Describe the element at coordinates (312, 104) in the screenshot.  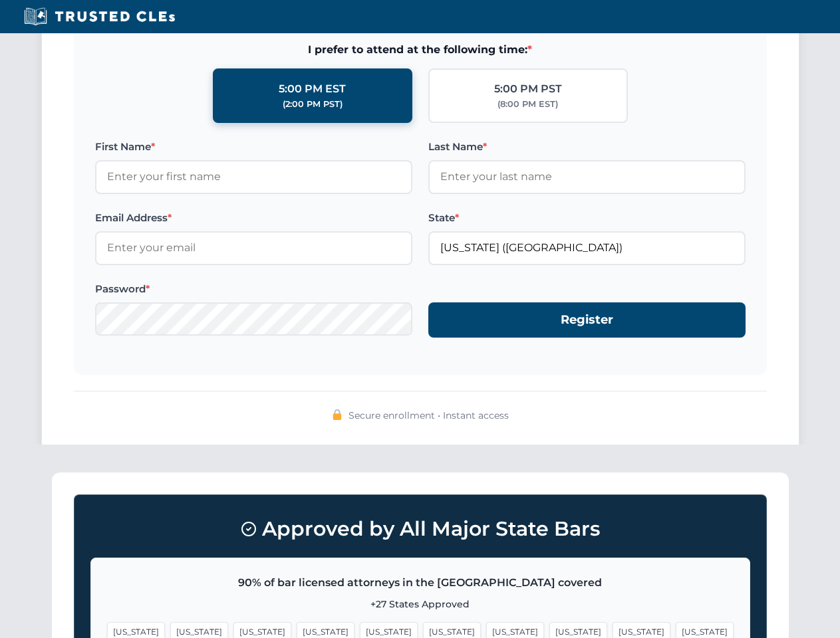
I see `div: (2:00 PM PST)` at that location.